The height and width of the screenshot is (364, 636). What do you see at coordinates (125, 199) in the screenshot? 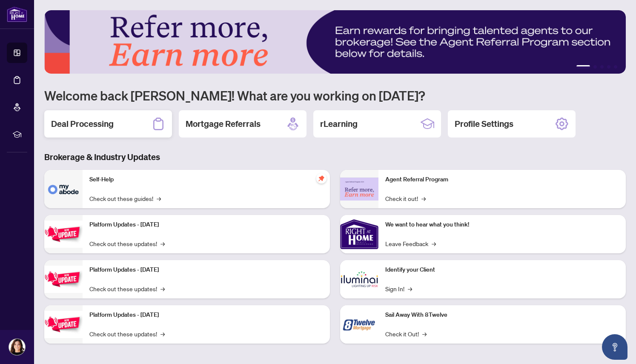
I see `a: Check out these guides!→` at bounding box center [125, 199].